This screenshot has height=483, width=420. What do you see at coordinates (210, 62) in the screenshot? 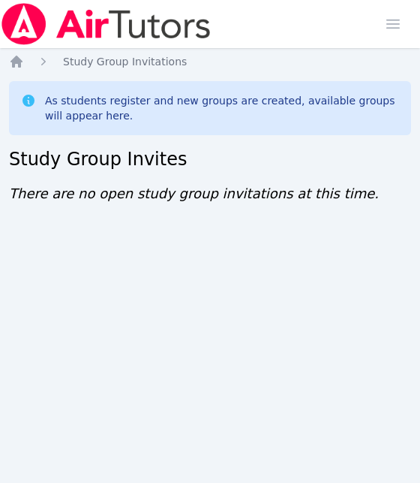
I see `nav: Breadcrumb` at bounding box center [210, 62].